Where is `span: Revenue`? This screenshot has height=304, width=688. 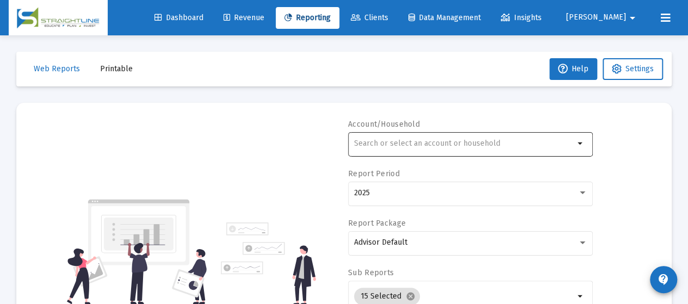 span: Revenue is located at coordinates (244, 17).